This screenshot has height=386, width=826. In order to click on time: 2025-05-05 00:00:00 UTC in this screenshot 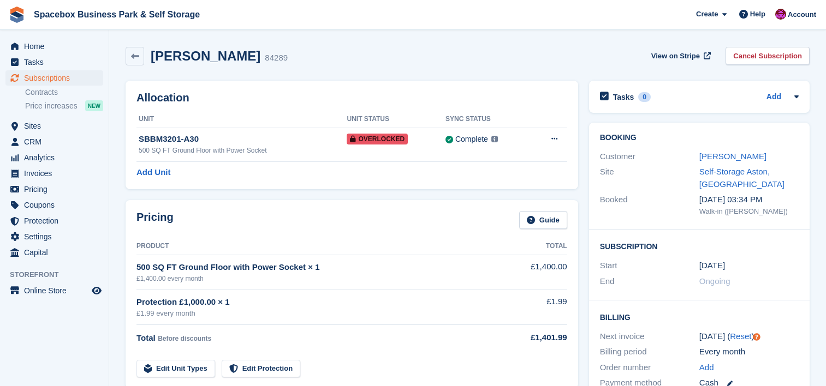, I will do `click(712, 266)`.